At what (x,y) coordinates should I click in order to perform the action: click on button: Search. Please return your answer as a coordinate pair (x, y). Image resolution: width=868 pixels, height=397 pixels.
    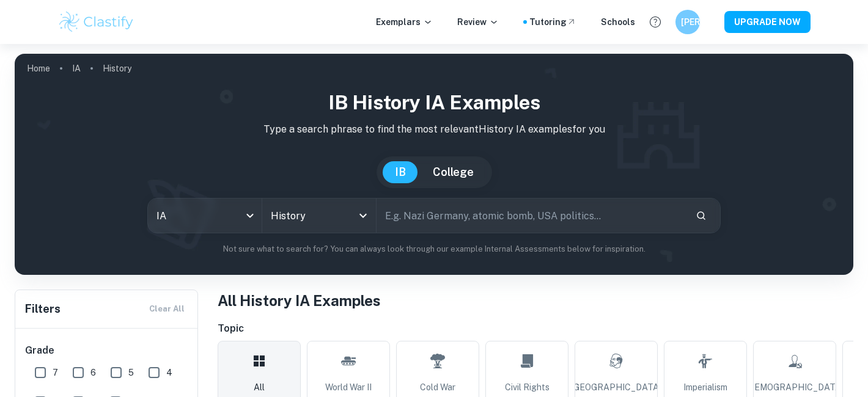
    Looking at the image, I should click on (701, 216).